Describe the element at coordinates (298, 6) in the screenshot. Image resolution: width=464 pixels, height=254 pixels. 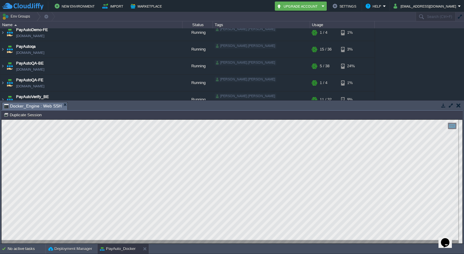
I see `button: Upgrade Account` at that location.